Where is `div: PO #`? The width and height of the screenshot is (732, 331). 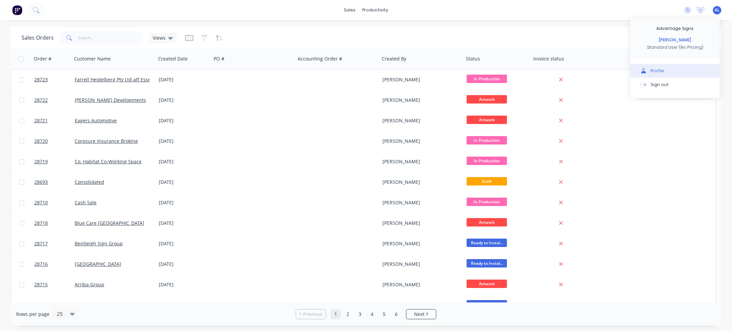
div: PO # is located at coordinates (219, 59).